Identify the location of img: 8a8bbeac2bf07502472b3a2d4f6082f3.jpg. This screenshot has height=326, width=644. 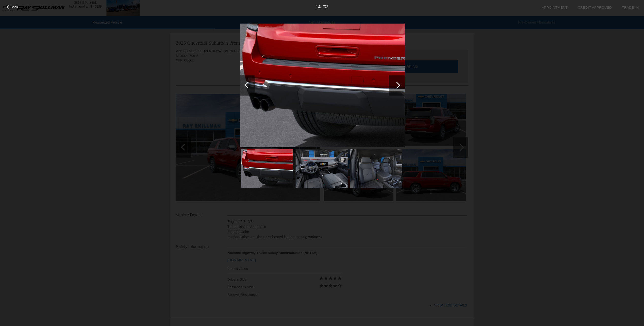
(321, 169).